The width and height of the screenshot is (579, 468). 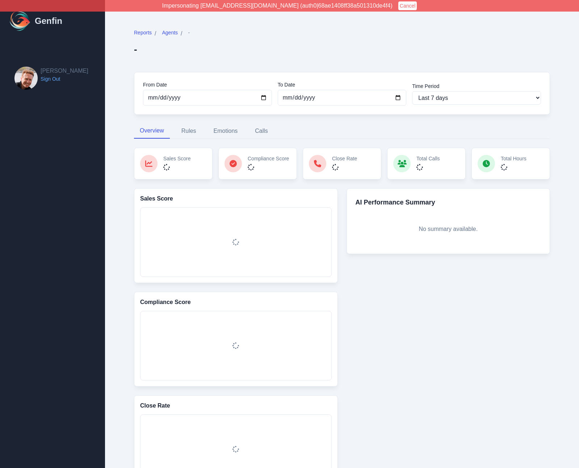 I want to click on label: From Date, so click(x=207, y=85).